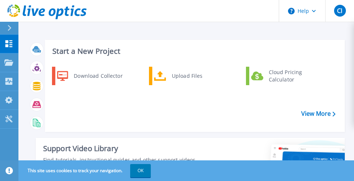 This screenshot has height=181, width=354. I want to click on div: Find tutorials, instructional guides and other support videos to help you make the most of your L..., so click(123, 168).